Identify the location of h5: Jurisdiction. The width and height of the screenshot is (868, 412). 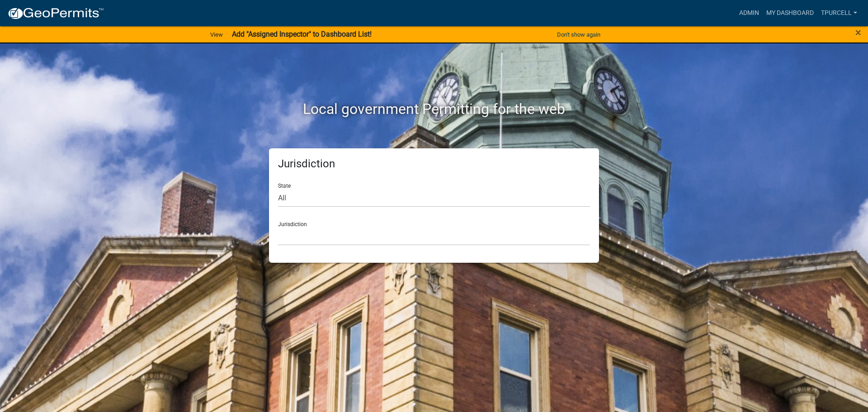
(434, 164).